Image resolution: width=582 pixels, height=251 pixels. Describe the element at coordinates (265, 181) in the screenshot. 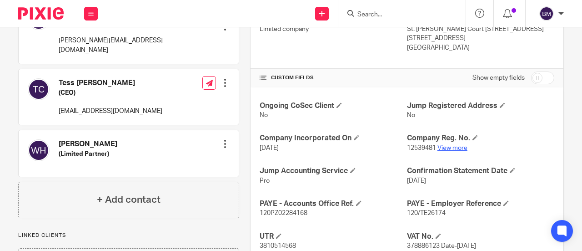

I see `span: Pro` at that location.